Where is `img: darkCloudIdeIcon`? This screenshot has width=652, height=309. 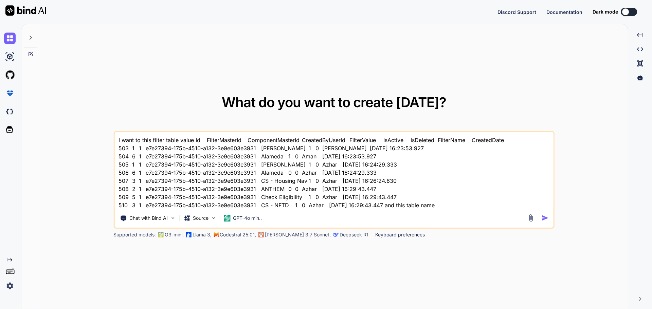 img: darkCloudIdeIcon is located at coordinates (10, 112).